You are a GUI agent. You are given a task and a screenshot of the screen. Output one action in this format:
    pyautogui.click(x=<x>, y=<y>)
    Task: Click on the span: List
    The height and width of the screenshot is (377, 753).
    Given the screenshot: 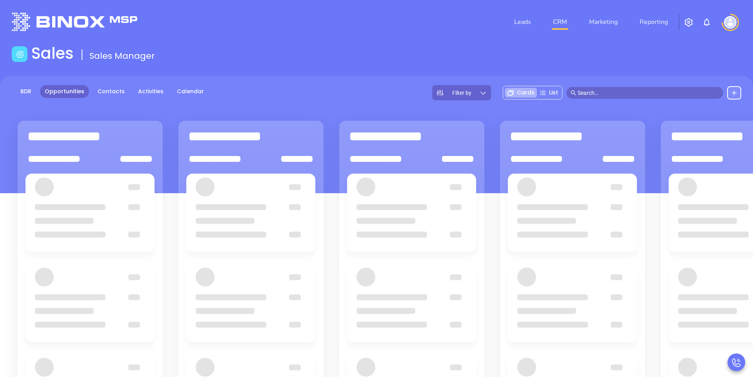 What is the action you would take?
    pyautogui.click(x=553, y=93)
    